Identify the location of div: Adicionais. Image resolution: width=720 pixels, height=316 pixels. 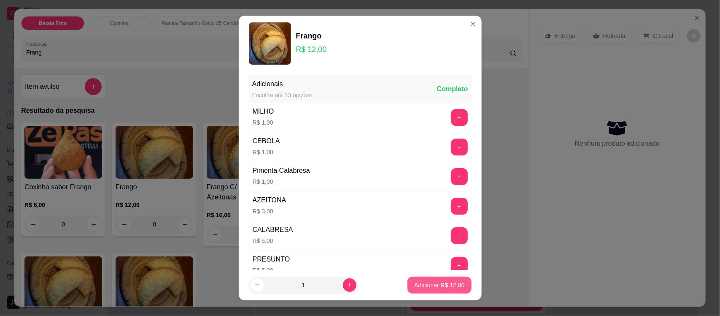
(282, 84).